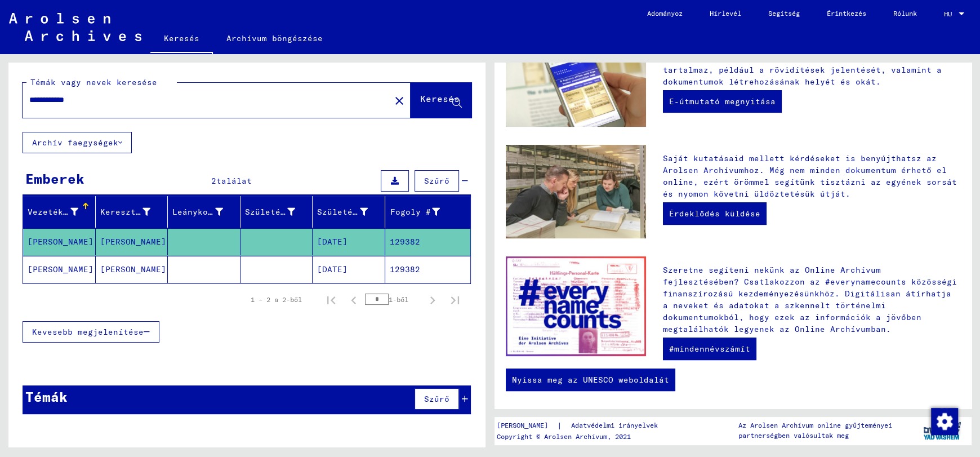 Image resolution: width=980 pixels, height=457 pixels. Describe the element at coordinates (47, 396) in the screenshot. I see `font: Témák` at that location.